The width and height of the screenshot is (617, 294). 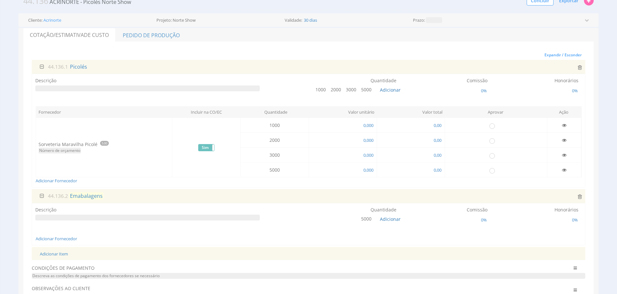 What do you see at coordinates (285, 289) in the screenshot?
I see `span: OBSERVAÇÕES AO CLIENTE` at bounding box center [285, 289].